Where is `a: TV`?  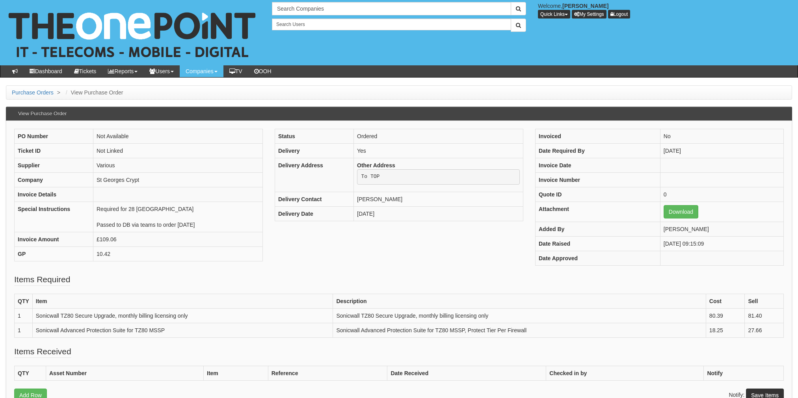 a: TV is located at coordinates (236, 71).